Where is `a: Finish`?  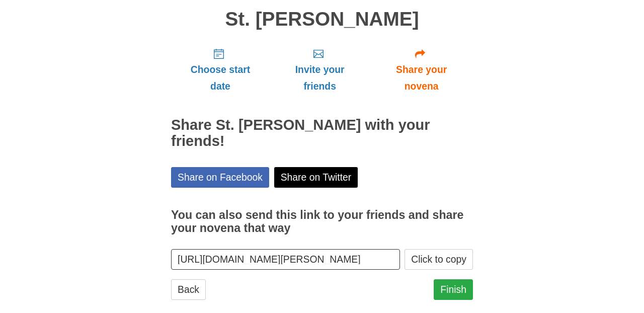 a: Finish is located at coordinates (453, 289).